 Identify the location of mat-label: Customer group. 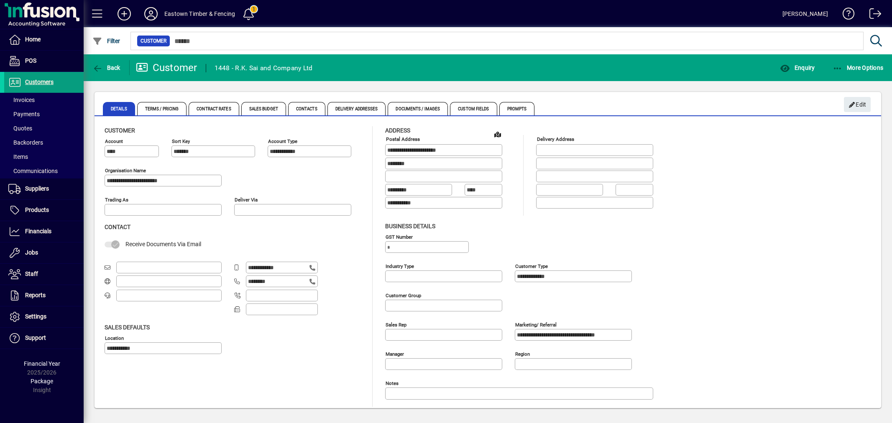
(403, 295).